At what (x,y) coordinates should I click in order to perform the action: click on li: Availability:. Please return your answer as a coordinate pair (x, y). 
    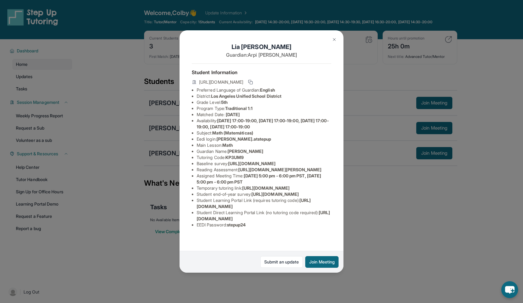
    Looking at the image, I should click on (264, 124).